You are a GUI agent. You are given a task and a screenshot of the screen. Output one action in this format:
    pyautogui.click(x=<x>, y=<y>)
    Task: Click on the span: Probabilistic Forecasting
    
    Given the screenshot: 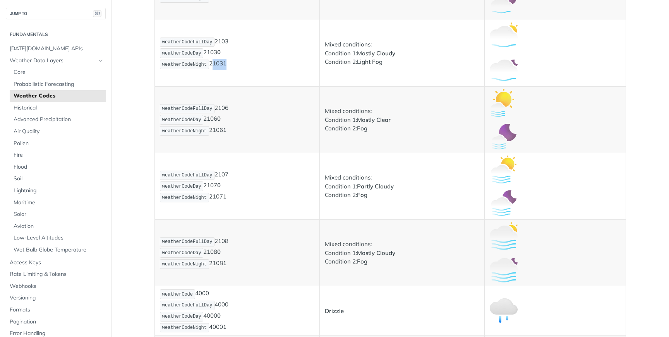 What is the action you would take?
    pyautogui.click(x=58, y=84)
    